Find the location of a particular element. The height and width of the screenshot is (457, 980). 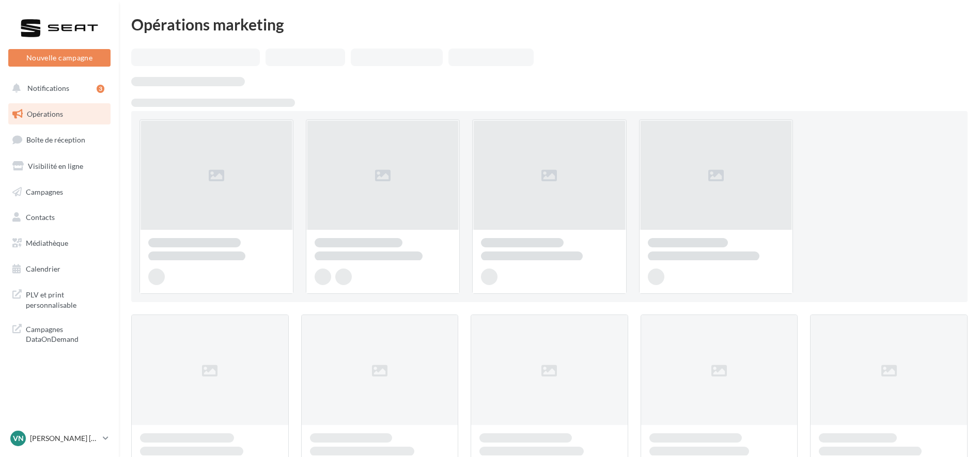

span: Opérations is located at coordinates (45, 114).